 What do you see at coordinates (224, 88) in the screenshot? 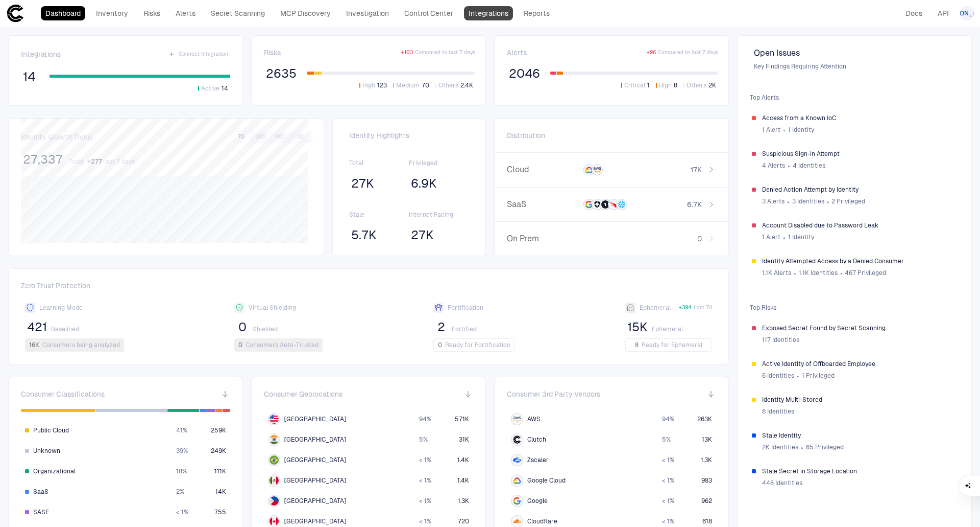
I see `span: 14` at bounding box center [224, 88].